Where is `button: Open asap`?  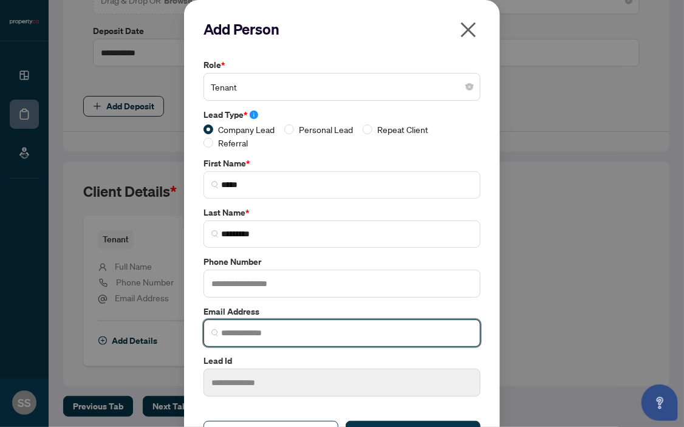 button: Open asap is located at coordinates (660, 403).